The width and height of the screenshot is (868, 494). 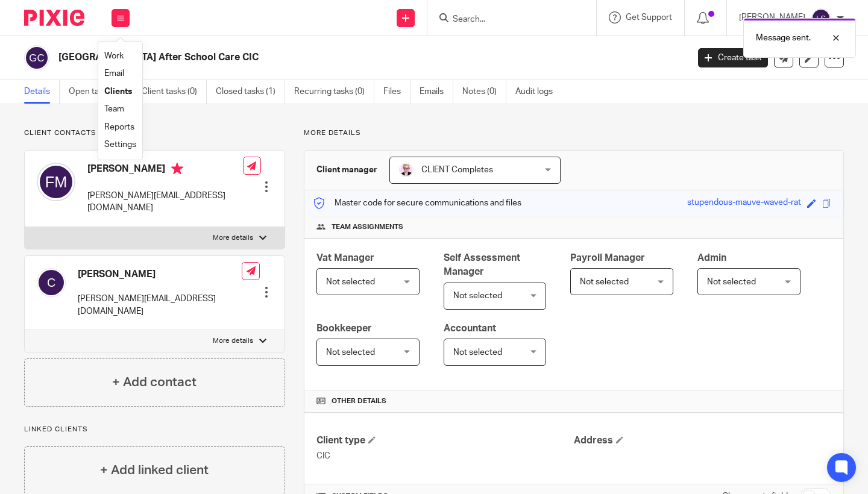 What do you see at coordinates (712, 258) in the screenshot?
I see `span: Admin` at bounding box center [712, 258].